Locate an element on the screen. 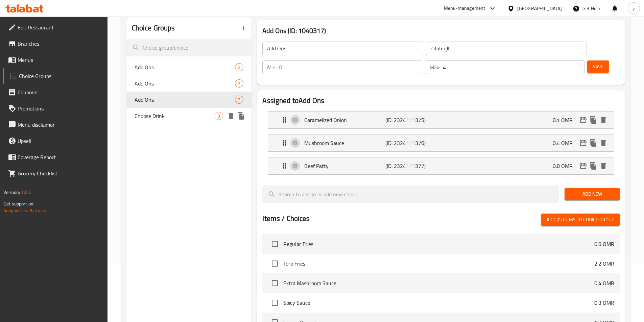 This screenshot has height=322, width=644. span: Spicy Sauce is located at coordinates (439, 303).